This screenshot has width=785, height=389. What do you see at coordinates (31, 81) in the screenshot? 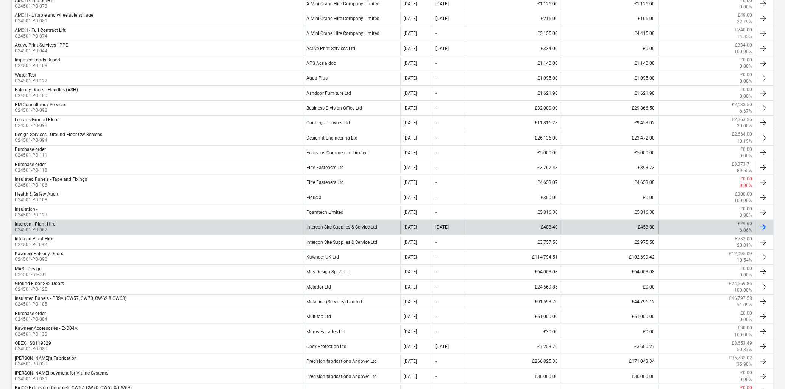
I see `p: C24501-PO-122` at bounding box center [31, 81].